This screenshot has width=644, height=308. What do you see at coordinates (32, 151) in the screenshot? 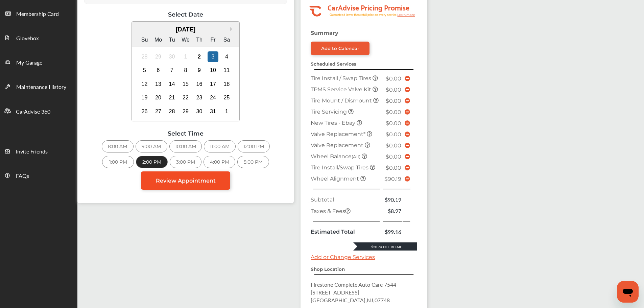
I see `span: Invite Friends` at bounding box center [32, 151].